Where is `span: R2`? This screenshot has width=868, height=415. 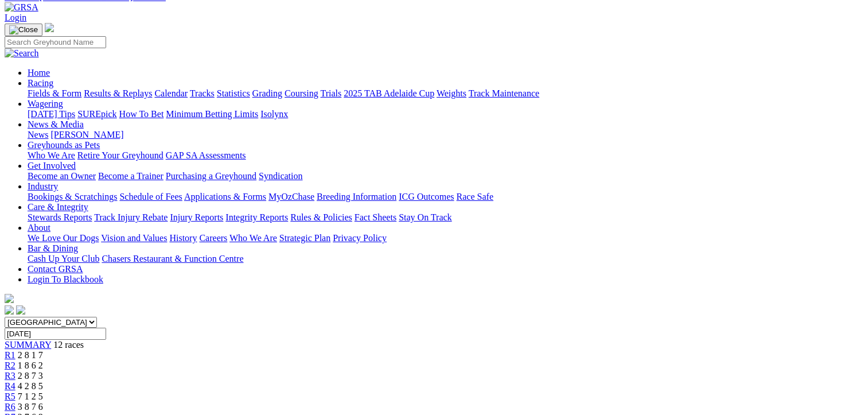
span: R2 is located at coordinates (10, 364).